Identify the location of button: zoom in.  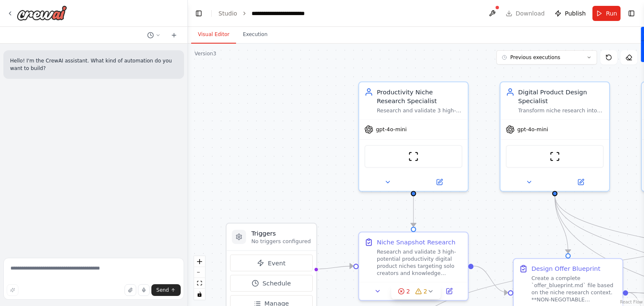
(200, 261).